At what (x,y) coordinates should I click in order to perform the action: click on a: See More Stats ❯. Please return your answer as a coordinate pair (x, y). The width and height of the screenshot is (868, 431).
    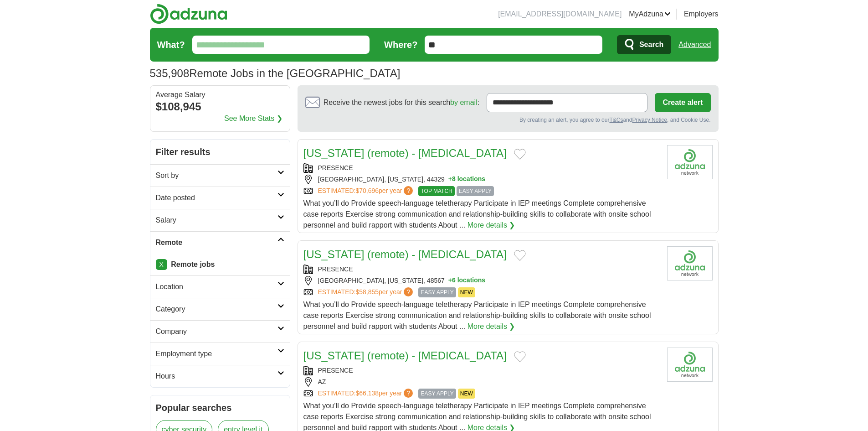
    Looking at the image, I should click on (253, 119).